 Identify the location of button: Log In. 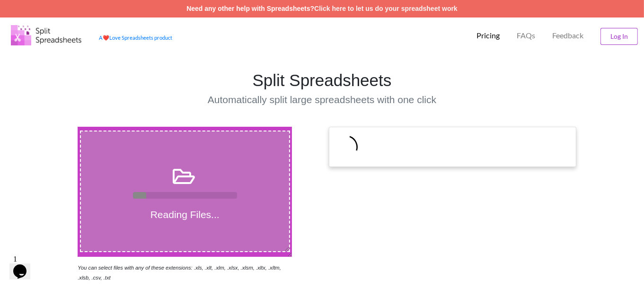
(619, 36).